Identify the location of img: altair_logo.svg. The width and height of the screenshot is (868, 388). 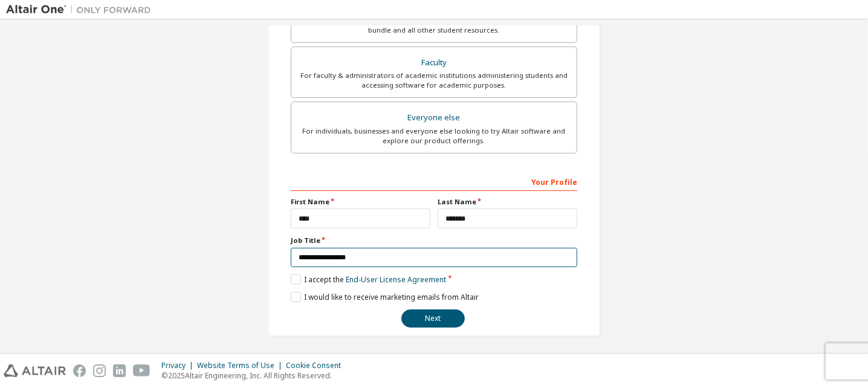
(35, 370).